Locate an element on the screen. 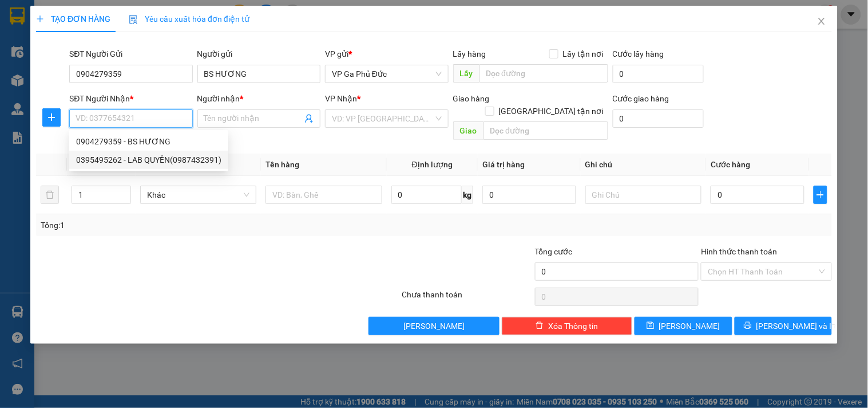 This screenshot has width=868, height=408. div: Chưa thanh toán is located at coordinates (467, 298).